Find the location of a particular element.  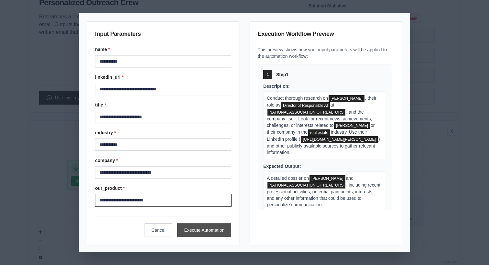

span: linkedin_url is located at coordinates (339, 140).